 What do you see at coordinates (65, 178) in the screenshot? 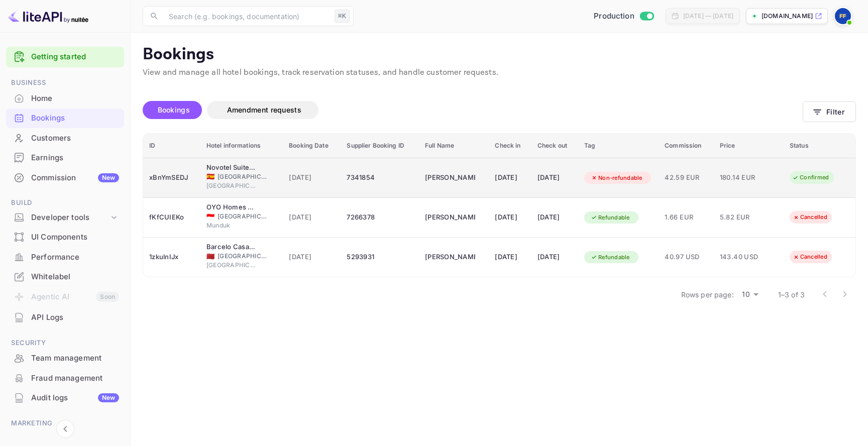
I see `div: CommissionNew` at bounding box center [65, 178].